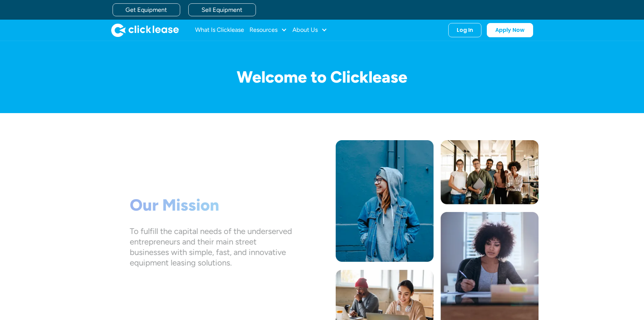  What do you see at coordinates (510, 30) in the screenshot?
I see `a: Apply Now` at bounding box center [510, 30].